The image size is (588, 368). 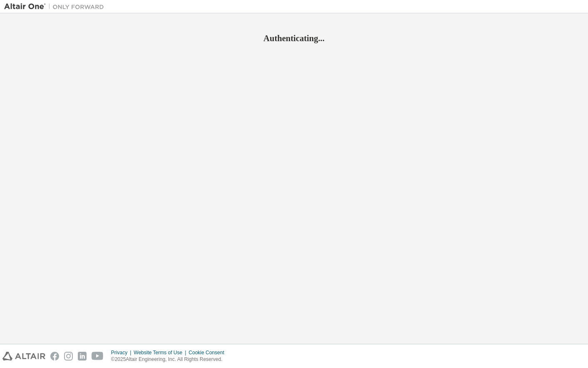 I want to click on img: altair_logo.svg, so click(x=24, y=356).